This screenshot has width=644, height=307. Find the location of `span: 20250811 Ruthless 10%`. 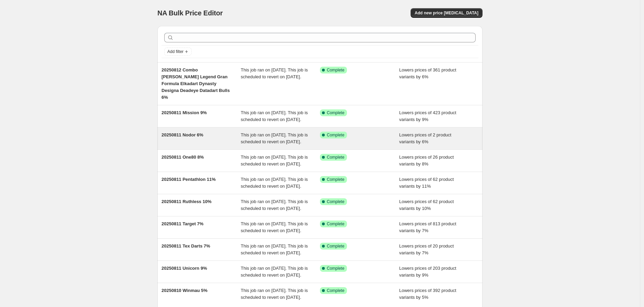

span: 20250811 Ruthless 10% is located at coordinates (186, 202).